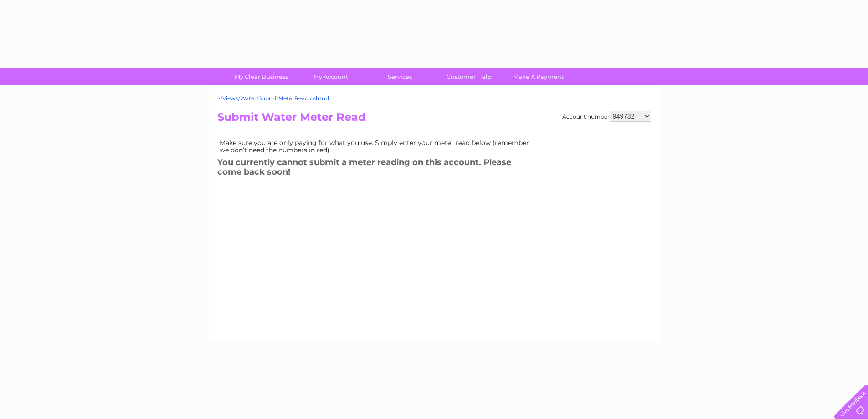  What do you see at coordinates (377, 168) in the screenshot?
I see `h3: You currently cannot submit a meter reading on this account. Please come back soon!` at bounding box center [377, 168].